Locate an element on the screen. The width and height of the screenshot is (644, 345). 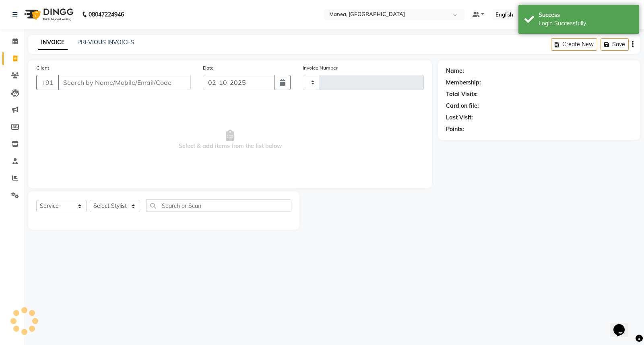
div: Name: is located at coordinates (455, 71).